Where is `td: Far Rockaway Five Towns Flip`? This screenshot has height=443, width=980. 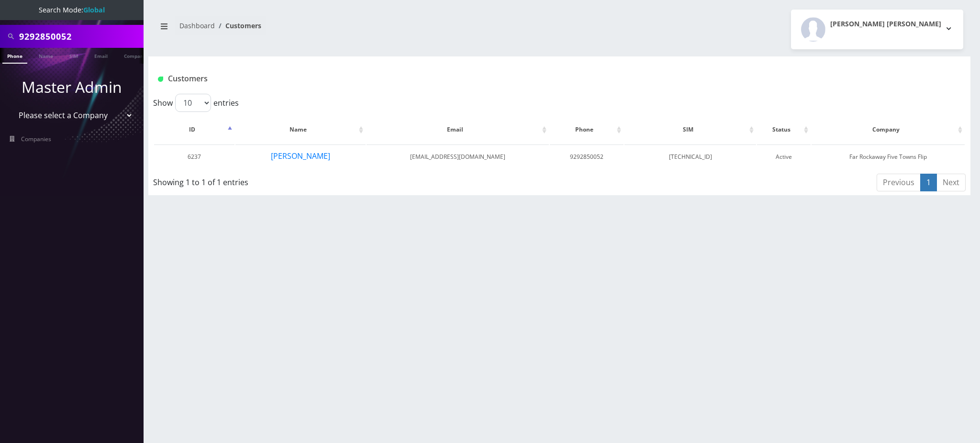
td: Far Rockaway Five Towns Flip is located at coordinates (888, 156).